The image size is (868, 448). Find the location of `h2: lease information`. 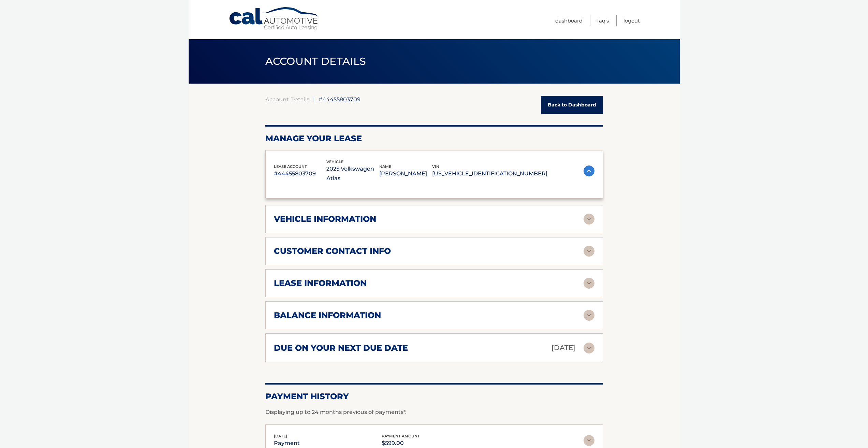

h2: lease information is located at coordinates (321, 284).